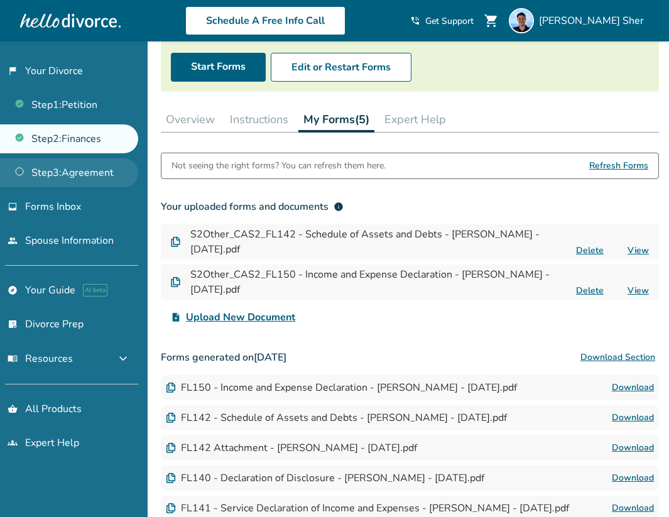 The image size is (669, 517). Describe the element at coordinates (53, 207) in the screenshot. I see `span: Forms Inbox` at that location.